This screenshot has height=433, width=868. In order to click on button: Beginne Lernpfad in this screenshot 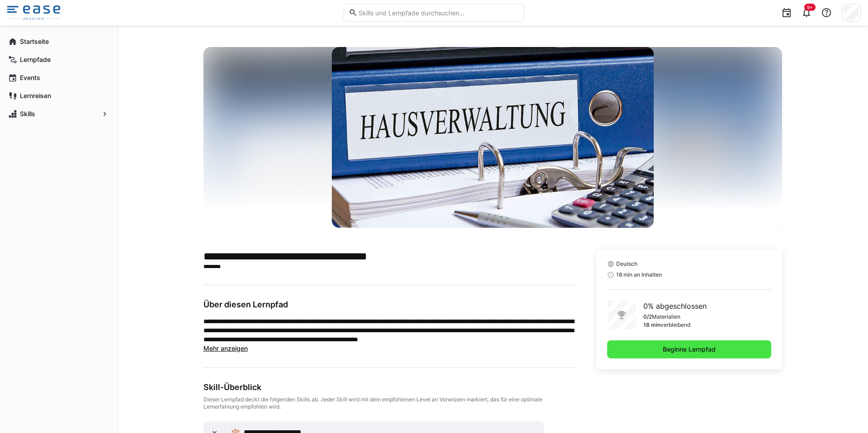, I will do `click(689, 349)`.